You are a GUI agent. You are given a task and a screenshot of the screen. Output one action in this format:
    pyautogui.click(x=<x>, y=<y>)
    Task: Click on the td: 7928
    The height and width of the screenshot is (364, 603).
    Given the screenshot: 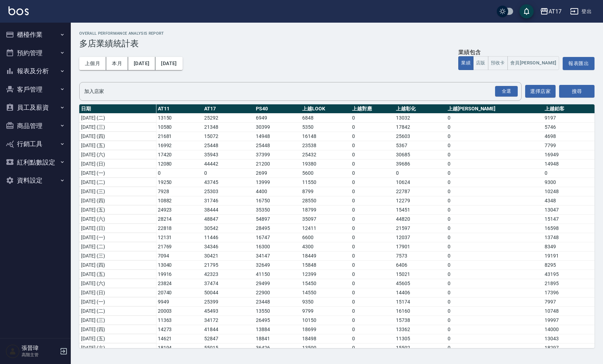 What is the action you would take?
    pyautogui.click(x=179, y=191)
    